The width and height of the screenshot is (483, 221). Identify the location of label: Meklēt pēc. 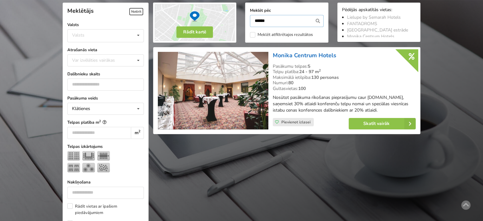
(287, 10).